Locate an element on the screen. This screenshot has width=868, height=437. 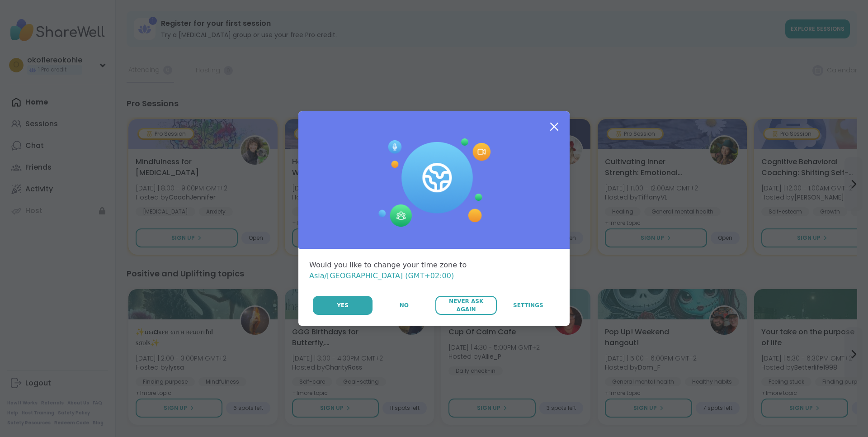
button: Never Ask Again is located at coordinates (466, 305).